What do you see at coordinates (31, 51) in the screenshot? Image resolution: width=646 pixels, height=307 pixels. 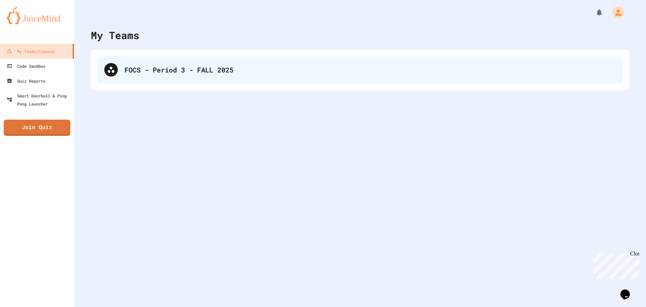 I see `div: My Teams/Classes` at bounding box center [31, 51].